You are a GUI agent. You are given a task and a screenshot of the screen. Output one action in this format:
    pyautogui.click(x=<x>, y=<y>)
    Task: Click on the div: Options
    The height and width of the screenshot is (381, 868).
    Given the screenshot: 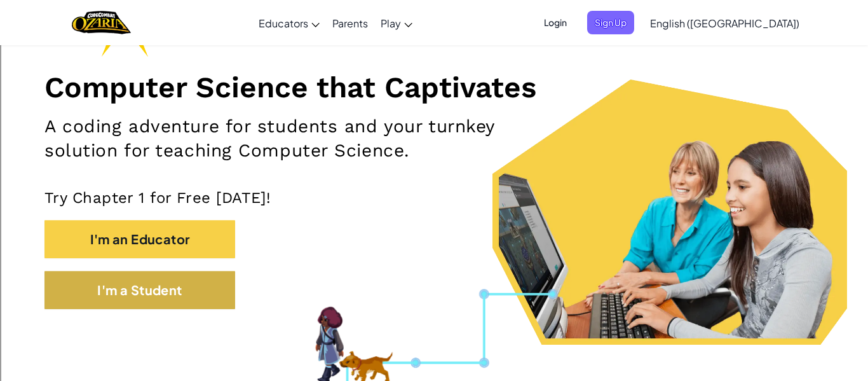 What is the action you would take?
    pyautogui.click(x=434, y=57)
    